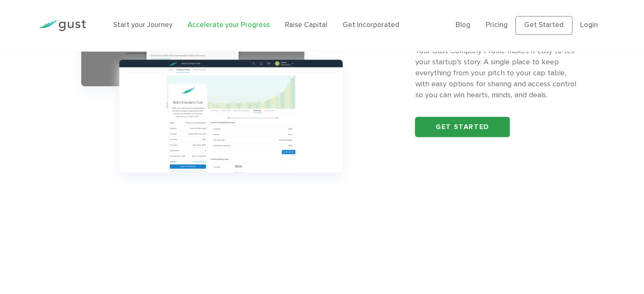 The image size is (644, 294). I want to click on p: Your Gust Company Profile makes it easy to tell your startup’s story. A single place to keep ever..., so click(497, 73).